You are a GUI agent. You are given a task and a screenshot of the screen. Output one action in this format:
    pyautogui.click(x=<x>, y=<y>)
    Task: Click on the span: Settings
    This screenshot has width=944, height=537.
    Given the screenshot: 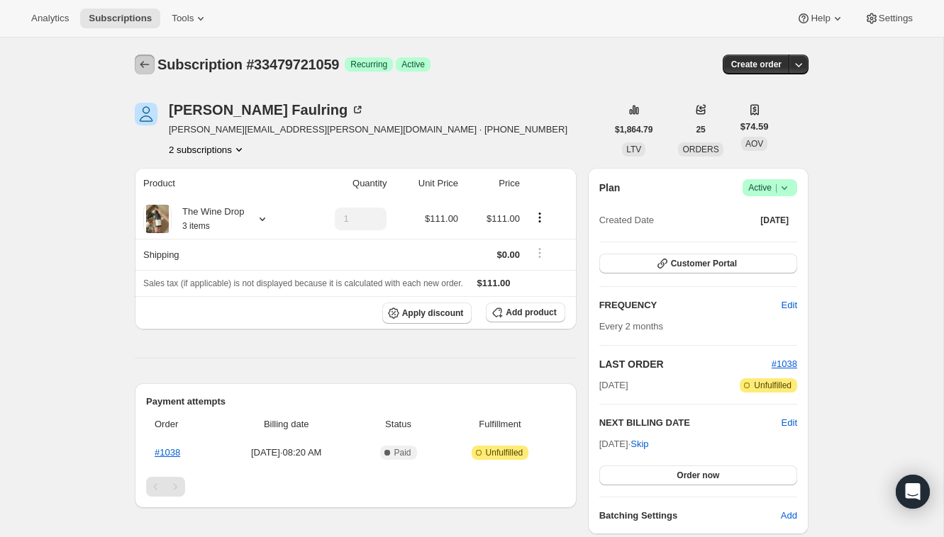 What is the action you would take?
    pyautogui.click(x=895, y=18)
    